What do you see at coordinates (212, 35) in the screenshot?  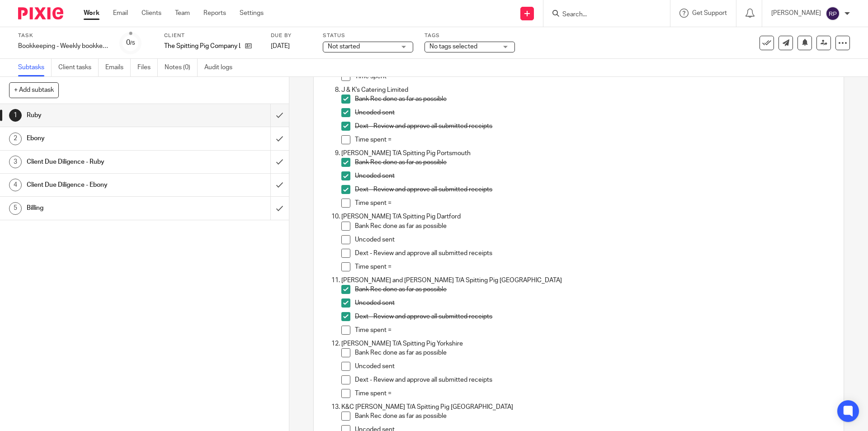 I see `label: Client` at bounding box center [212, 35].